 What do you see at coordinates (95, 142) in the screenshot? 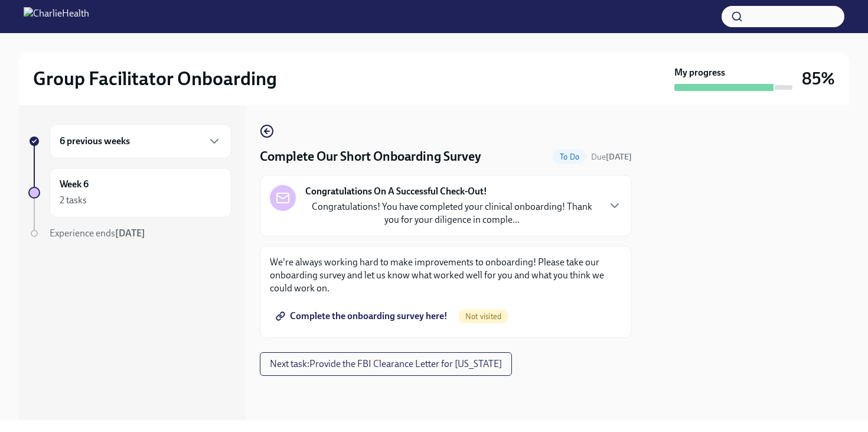
I see `h6: 6 previous weeks` at bounding box center [95, 142].